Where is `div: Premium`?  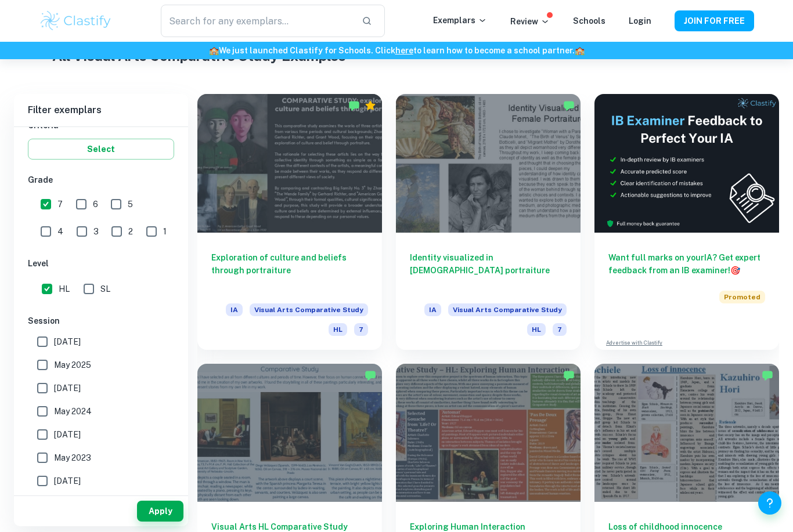
div: Premium is located at coordinates (370, 106).